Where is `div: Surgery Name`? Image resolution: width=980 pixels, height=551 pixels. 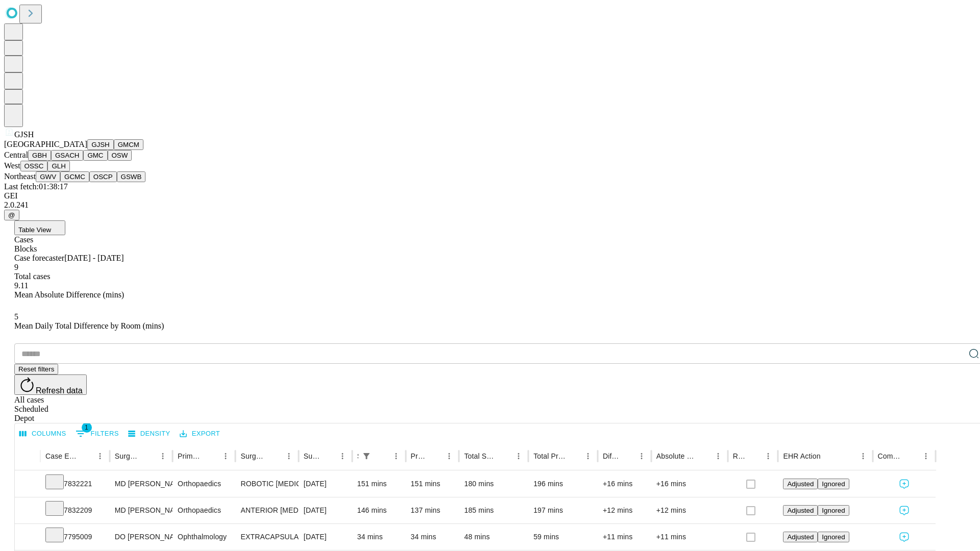 div: Surgery Name is located at coordinates (253, 456).